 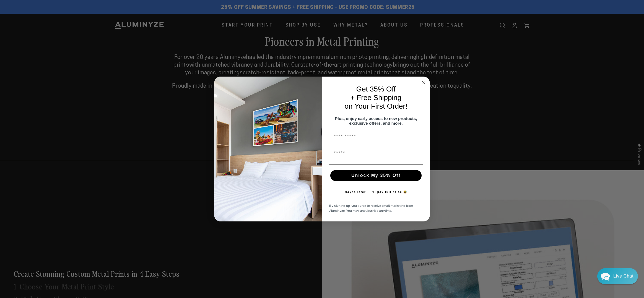 I want to click on span: Get 35% Off, so click(x=376, y=89).